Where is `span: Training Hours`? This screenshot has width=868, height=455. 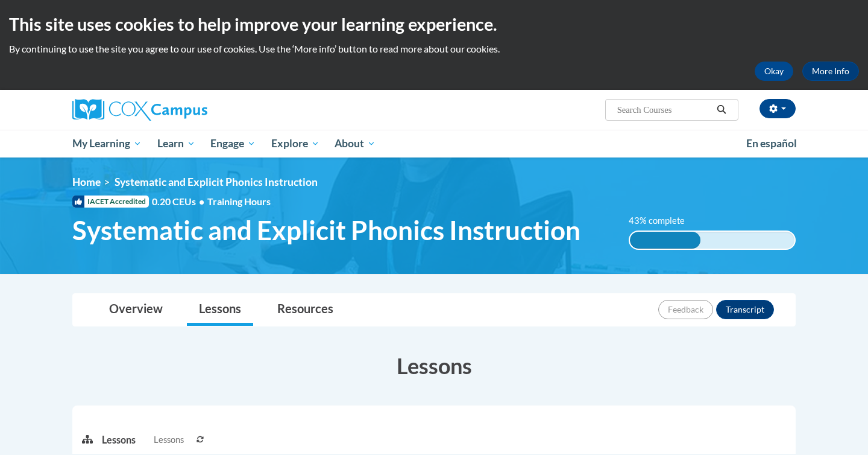
span: Training Hours is located at coordinates (239, 201).